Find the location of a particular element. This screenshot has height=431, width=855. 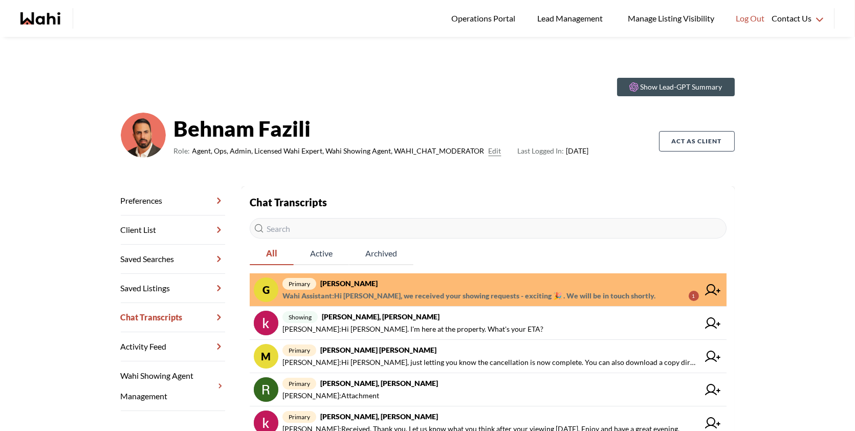

span: Manage Listing Visibility is located at coordinates (671, 18).